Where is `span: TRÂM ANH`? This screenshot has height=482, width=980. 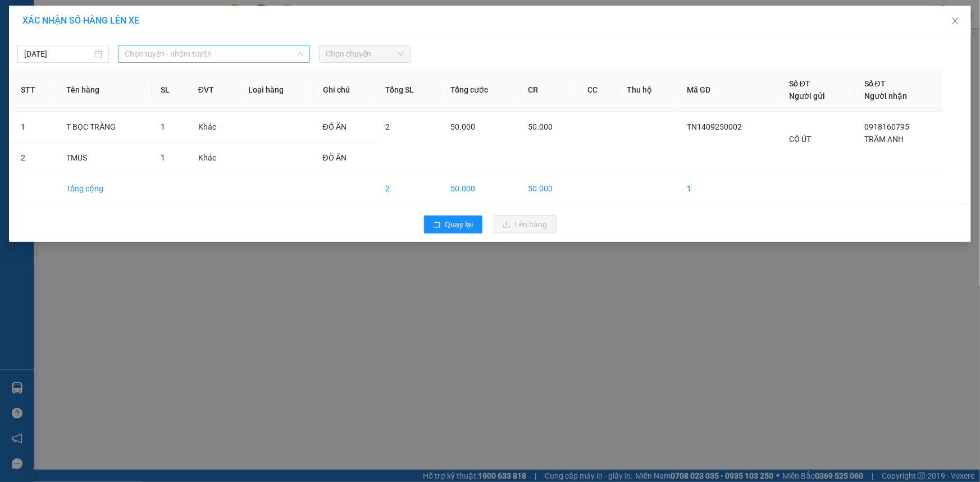
span: TRÂM ANH is located at coordinates (884, 139).